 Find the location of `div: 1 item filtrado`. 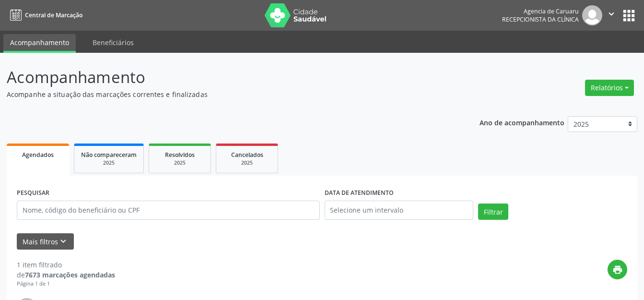

div: 1 item filtrado is located at coordinates (66, 265).